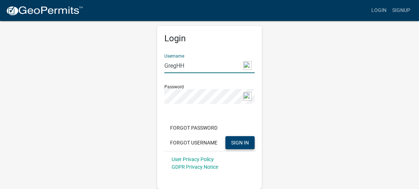 The image size is (419, 189). What do you see at coordinates (193, 159) in the screenshot?
I see `a: User Privacy Policy` at bounding box center [193, 159].